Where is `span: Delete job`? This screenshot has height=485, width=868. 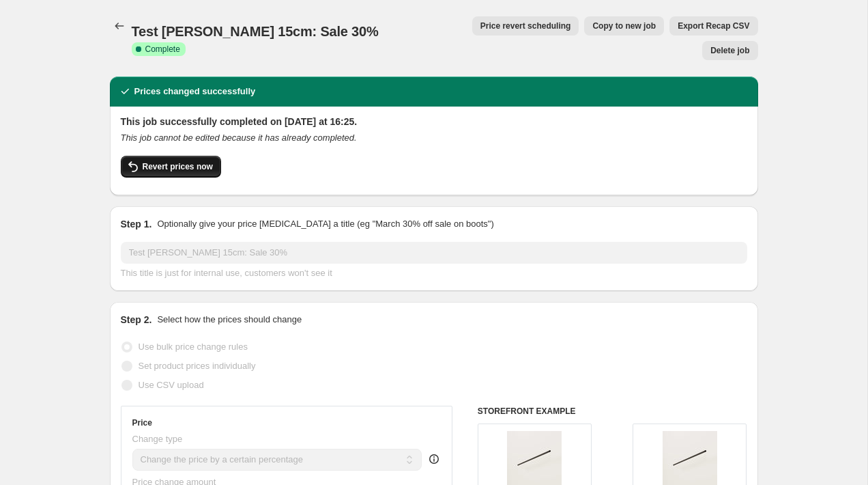 span: Delete job is located at coordinates (730, 51).